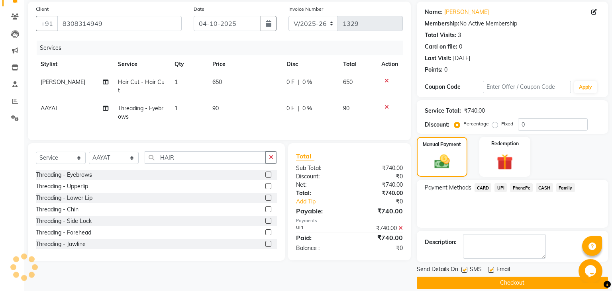 The width and height of the screenshot is (612, 291). Describe the element at coordinates (320, 193) in the screenshot. I see `div: Total:` at that location.